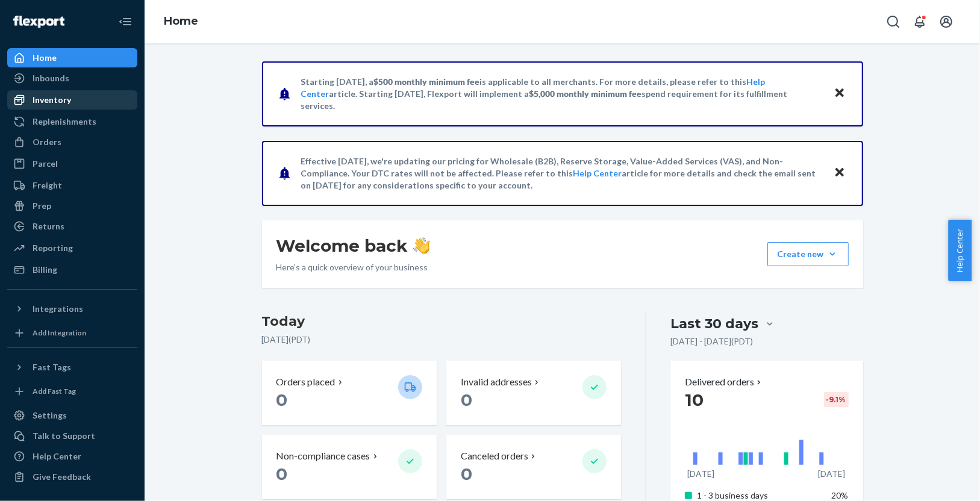 Image resolution: width=980 pixels, height=501 pixels. I want to click on a: Replenishments, so click(72, 122).